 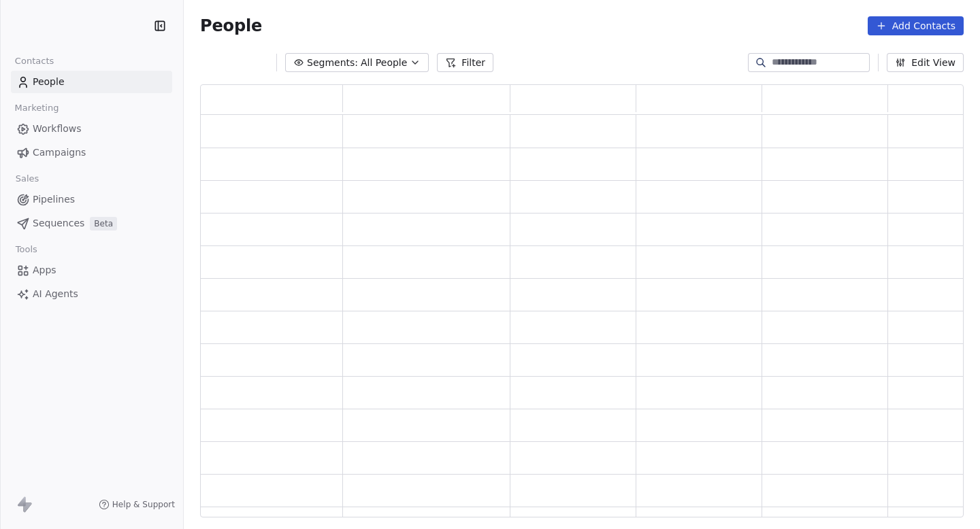 What do you see at coordinates (34, 61) in the screenshot?
I see `span: Contacts` at bounding box center [34, 61].